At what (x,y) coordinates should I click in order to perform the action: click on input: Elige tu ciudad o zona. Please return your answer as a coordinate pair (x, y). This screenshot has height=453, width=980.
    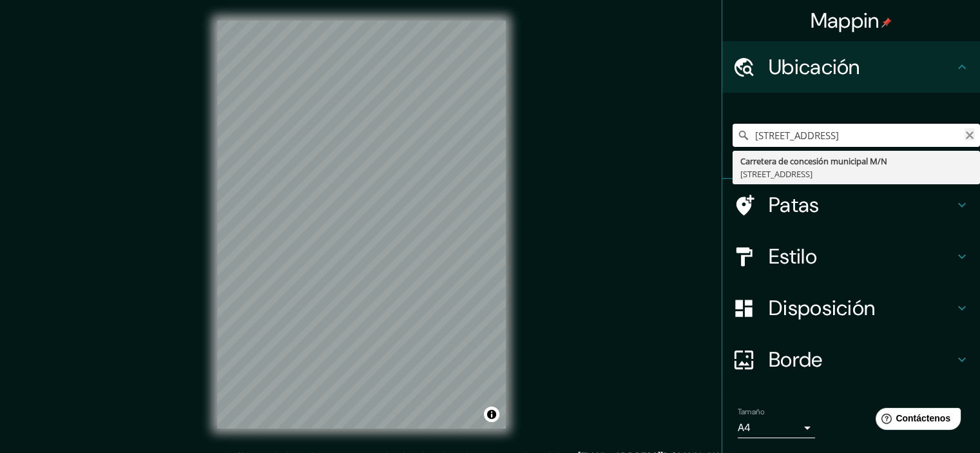
    Looking at the image, I should click on (856, 135).